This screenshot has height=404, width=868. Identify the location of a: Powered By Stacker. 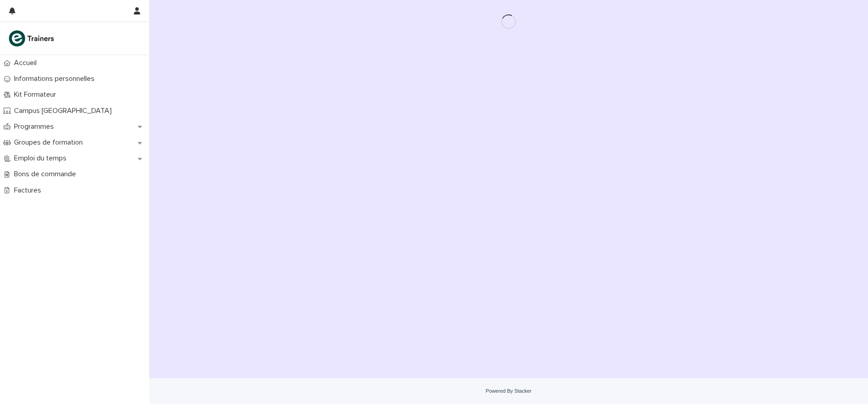
(508, 391).